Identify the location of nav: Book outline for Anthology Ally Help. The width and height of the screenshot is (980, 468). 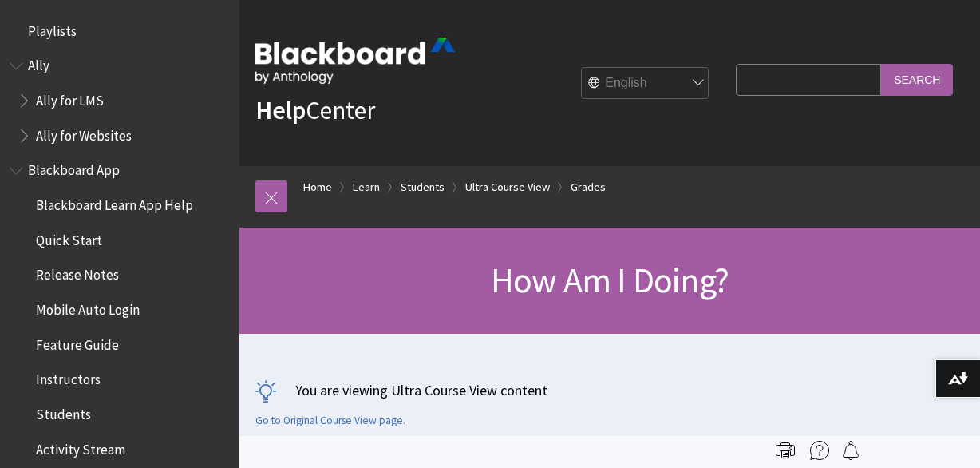
(120, 101).